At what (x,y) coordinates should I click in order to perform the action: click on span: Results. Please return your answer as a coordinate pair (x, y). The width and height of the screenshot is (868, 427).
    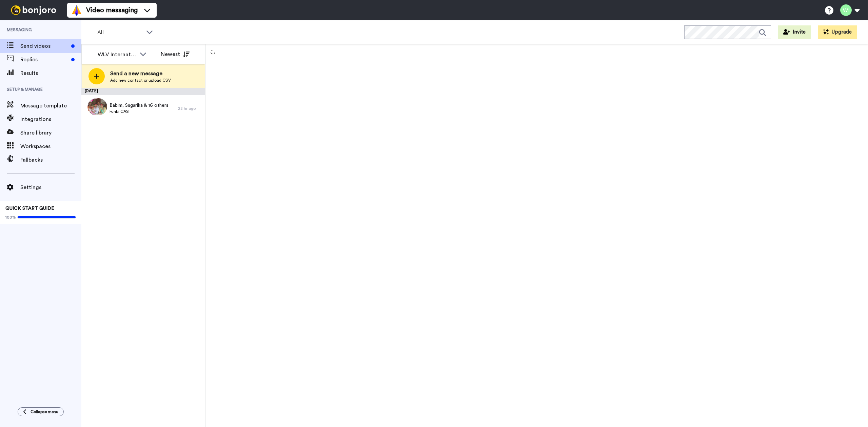
    Looking at the image, I should click on (51, 73).